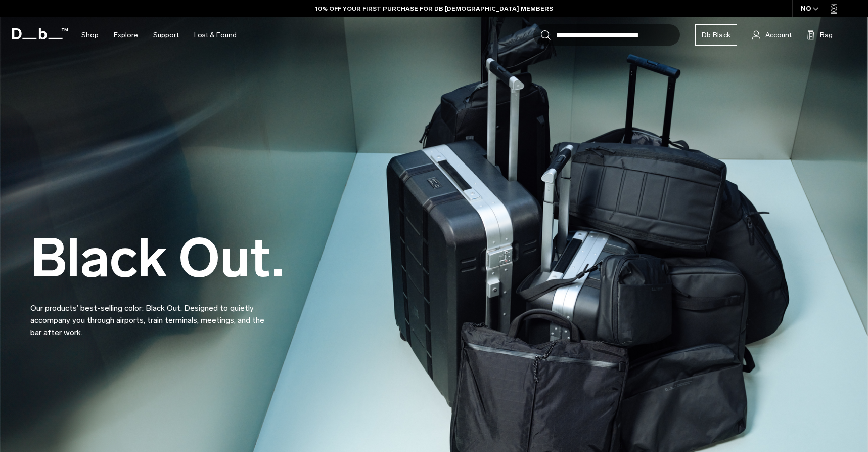 This screenshot has width=868, height=452. Describe the element at coordinates (826, 35) in the screenshot. I see `span: Bag` at that location.